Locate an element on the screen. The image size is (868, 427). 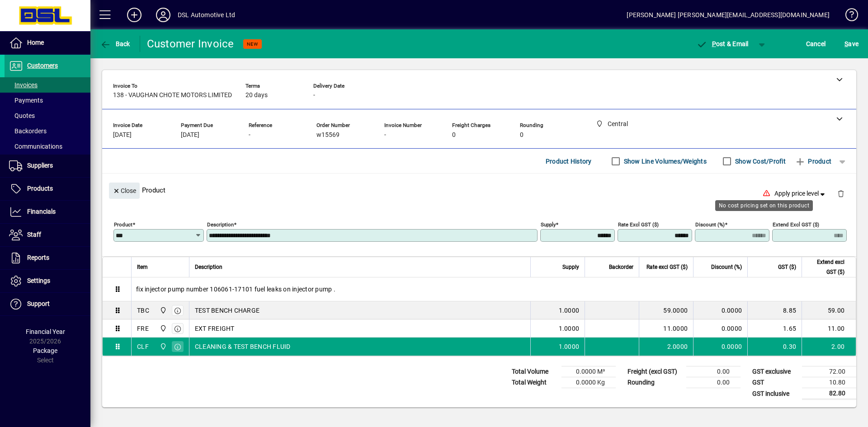
td: 8.85 is located at coordinates (774, 310).